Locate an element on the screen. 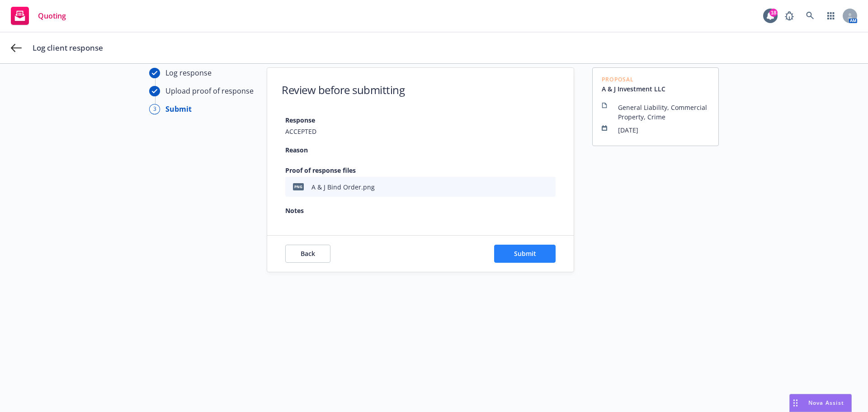 This screenshot has width=868, height=412. span: png is located at coordinates (299, 187).